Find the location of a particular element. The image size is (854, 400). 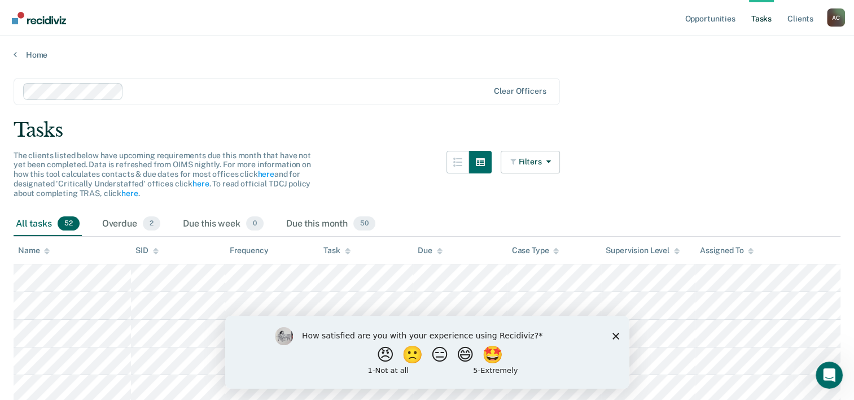

div: Name is located at coordinates (34, 250).